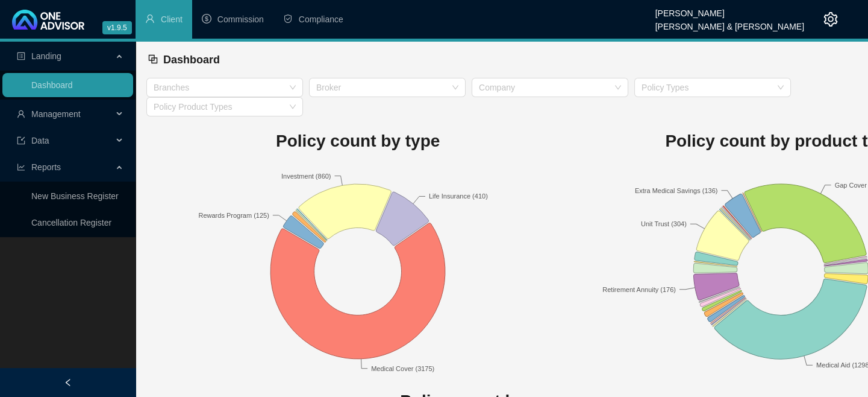 The width and height of the screenshot is (868, 397). What do you see at coordinates (21, 56) in the screenshot?
I see `span: profile` at bounding box center [21, 56].